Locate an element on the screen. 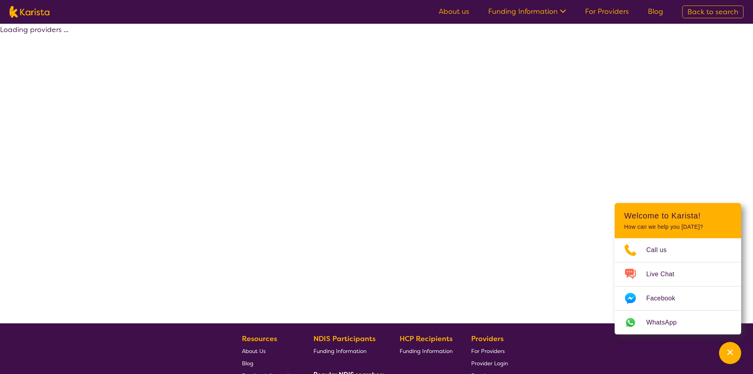 This screenshot has height=374, width=753. a: About Us is located at coordinates (269, 350).